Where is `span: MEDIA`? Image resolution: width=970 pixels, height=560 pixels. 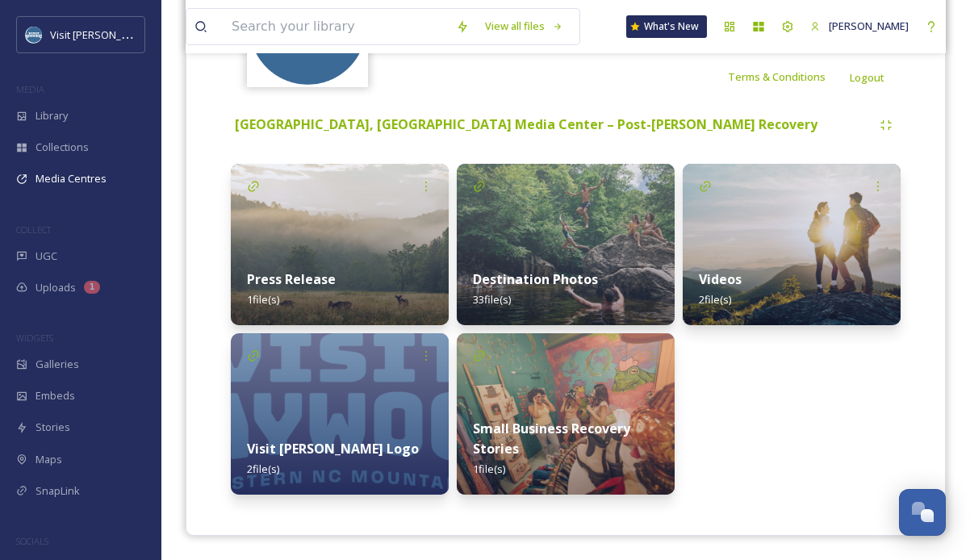 span: MEDIA is located at coordinates (30, 88).